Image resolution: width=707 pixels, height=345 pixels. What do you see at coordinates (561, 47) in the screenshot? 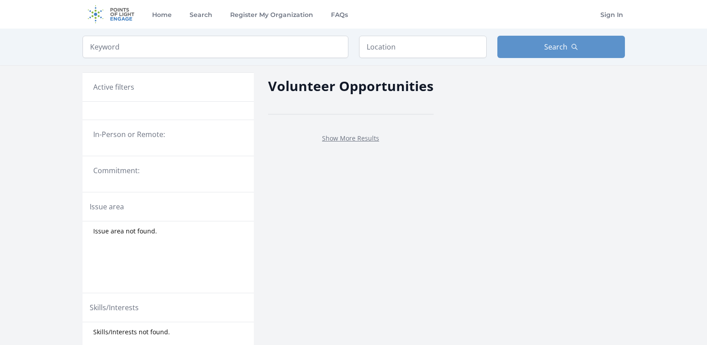
I see `button: Search` at bounding box center [561, 47].